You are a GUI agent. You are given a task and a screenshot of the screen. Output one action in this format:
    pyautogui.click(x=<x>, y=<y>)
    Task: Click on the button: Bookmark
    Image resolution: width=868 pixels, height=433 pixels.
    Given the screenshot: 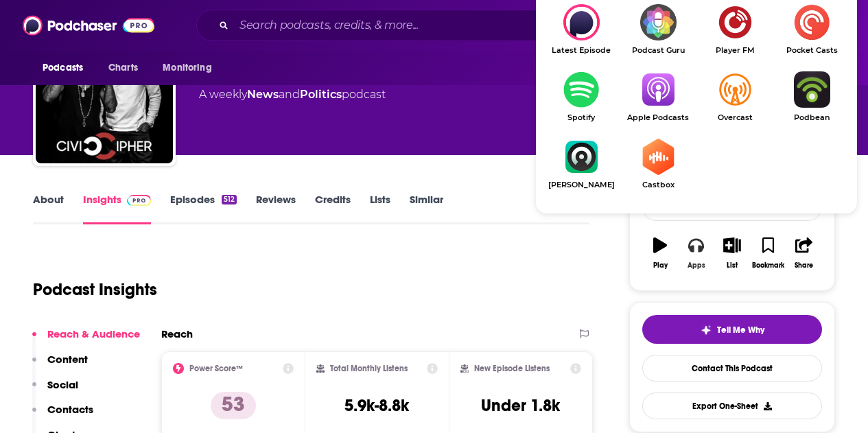 What is the action you would take?
    pyautogui.click(x=768, y=253)
    